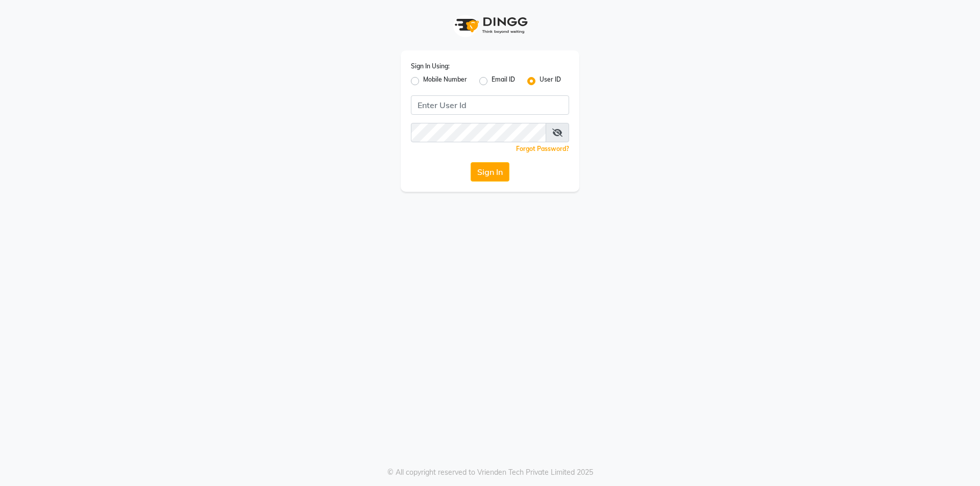  I want to click on label: Sign In Using:, so click(430, 66).